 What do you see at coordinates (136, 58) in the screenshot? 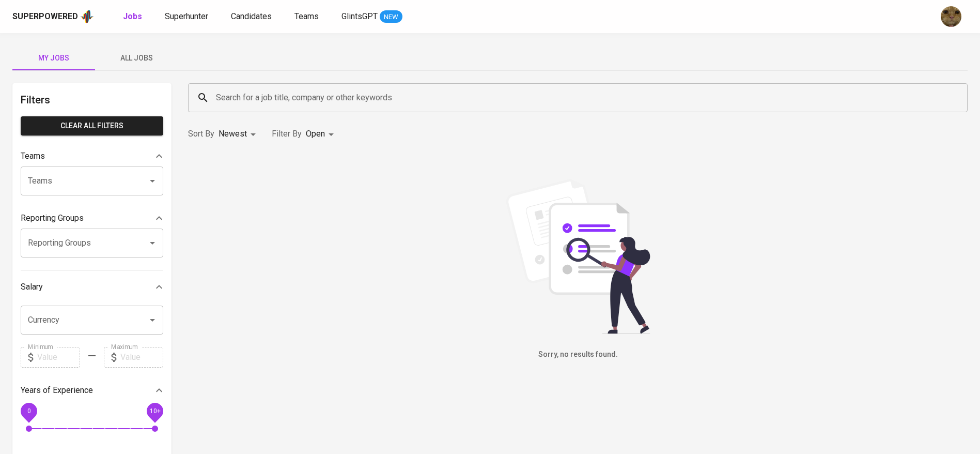
I see `span: All Jobs` at bounding box center [136, 58].